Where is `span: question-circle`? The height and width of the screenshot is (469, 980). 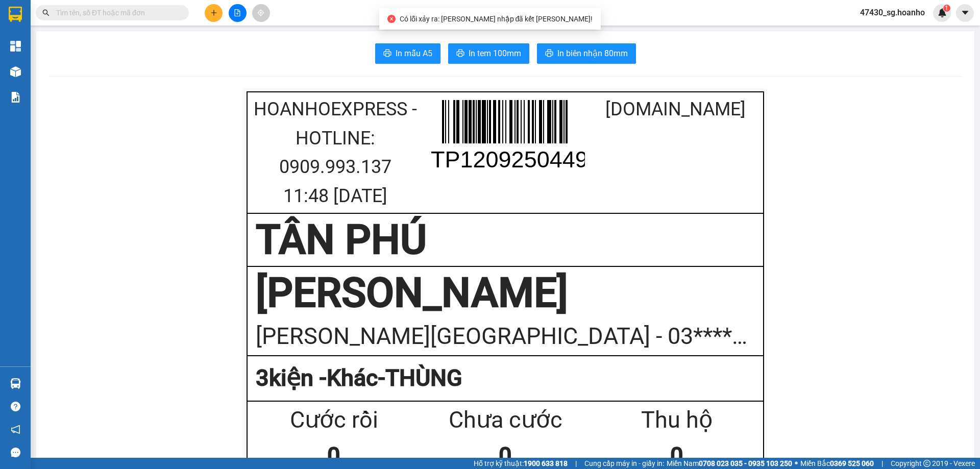
span: question-circle is located at coordinates (15, 407).